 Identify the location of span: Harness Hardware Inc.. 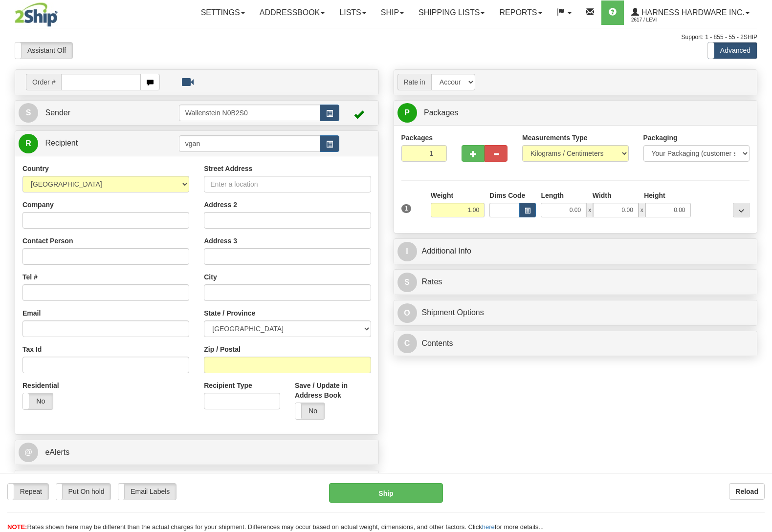
(692, 12).